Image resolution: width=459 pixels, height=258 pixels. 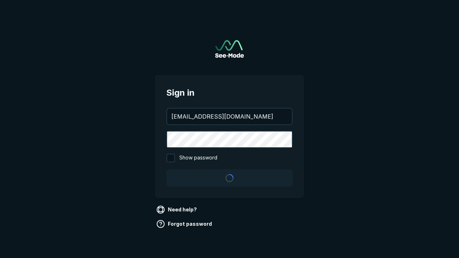 I want to click on span: Show password, so click(x=198, y=158).